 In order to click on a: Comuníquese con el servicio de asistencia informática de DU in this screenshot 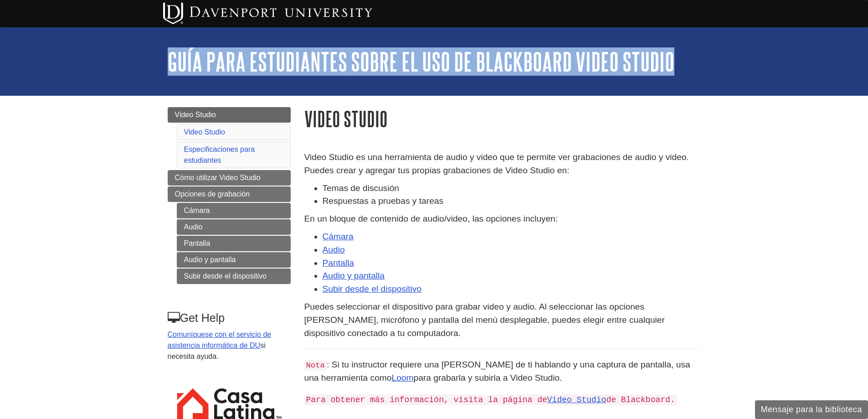, I will do `click(220, 339)`.